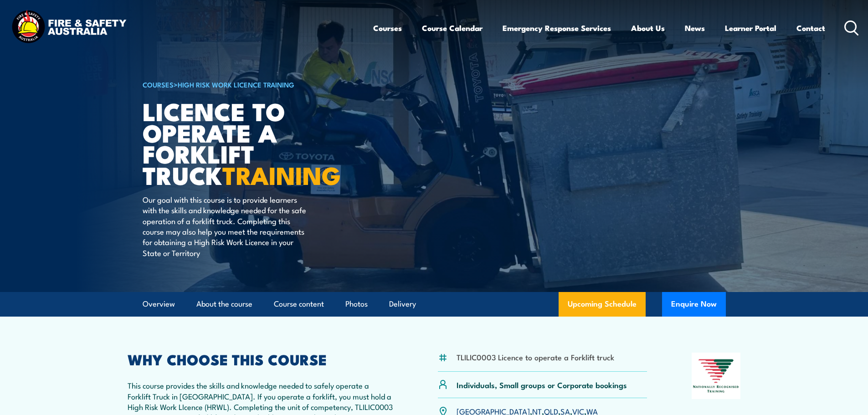 Image resolution: width=868 pixels, height=415 pixels. I want to click on a: COURSES, so click(158, 84).